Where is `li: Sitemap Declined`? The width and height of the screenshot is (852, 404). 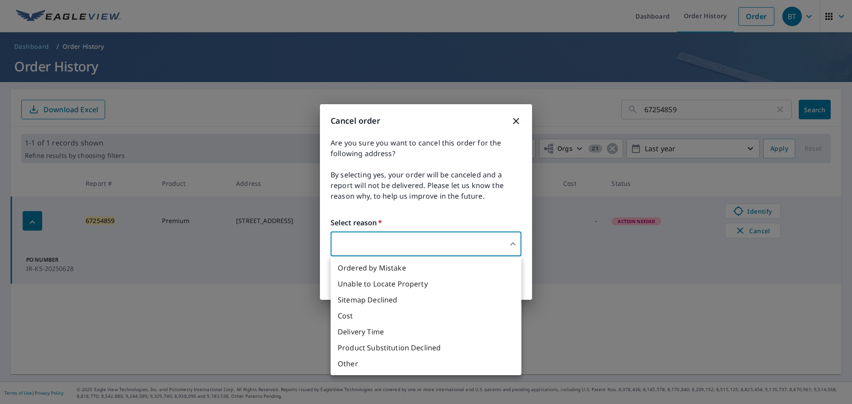
li: Sitemap Declined is located at coordinates (426, 300).